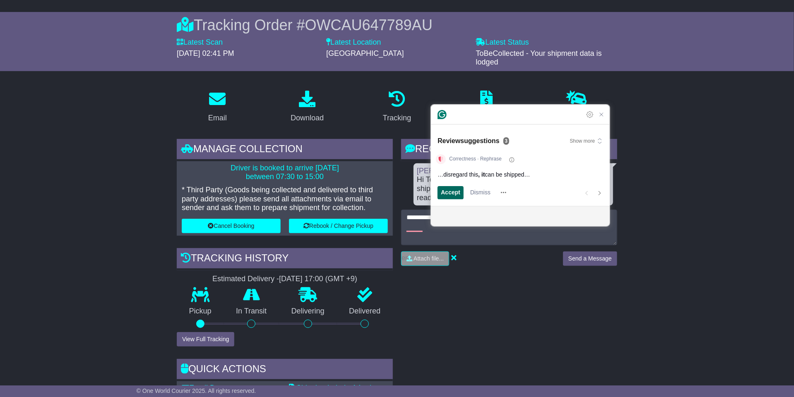  Describe the element at coordinates (252, 312) in the screenshot. I see `p: In Transit` at that location.